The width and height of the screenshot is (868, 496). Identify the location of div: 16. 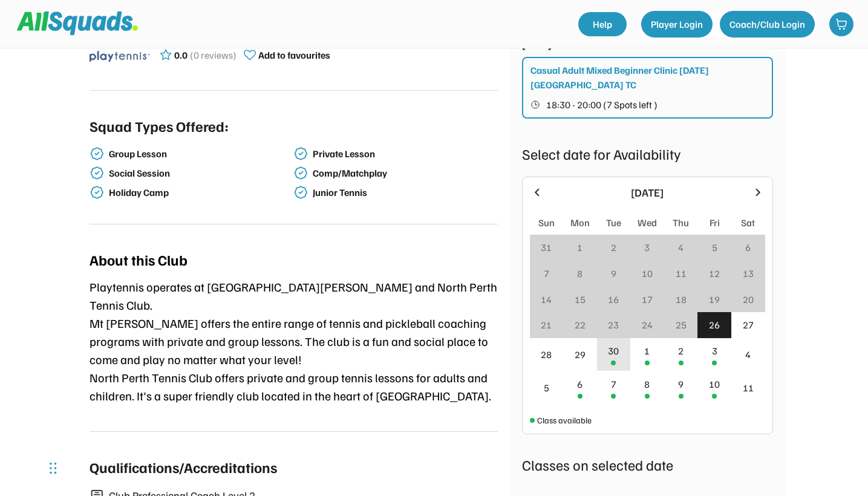
(614, 300).